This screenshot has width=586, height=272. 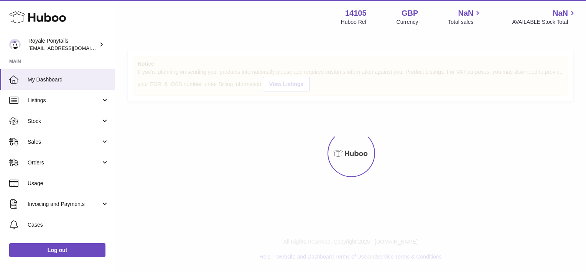 I want to click on a: NaN Total sales, so click(x=465, y=17).